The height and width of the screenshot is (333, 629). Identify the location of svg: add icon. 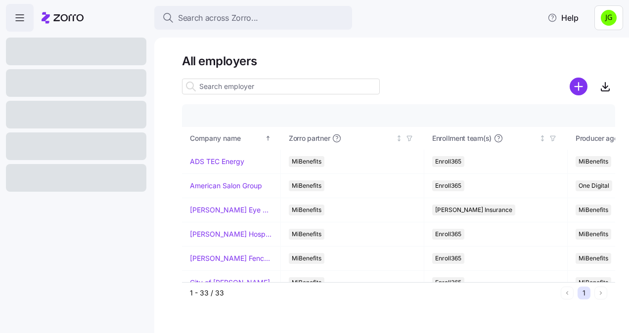
(579, 87).